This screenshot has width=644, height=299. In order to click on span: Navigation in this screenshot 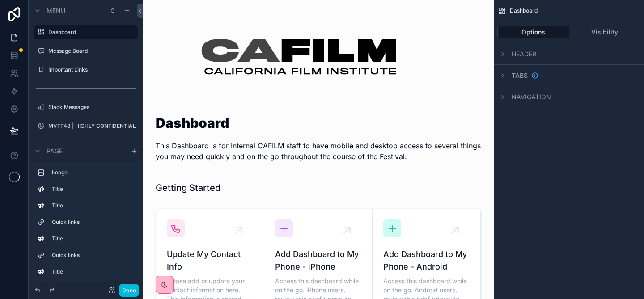, I will do `click(531, 97)`.